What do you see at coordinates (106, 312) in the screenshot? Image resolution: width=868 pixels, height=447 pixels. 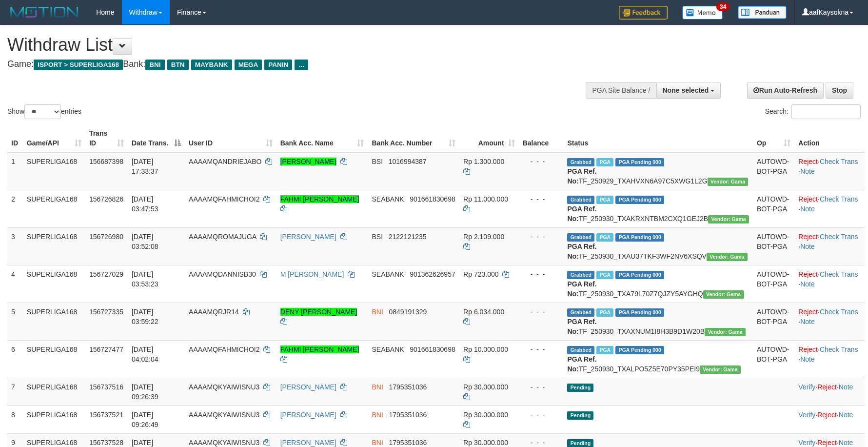 I see `span: 156727335` at bounding box center [106, 312].